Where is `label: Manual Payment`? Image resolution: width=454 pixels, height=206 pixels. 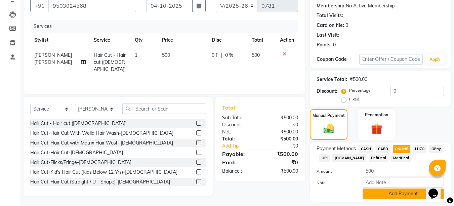
label: Manual Payment is located at coordinates (329, 116).